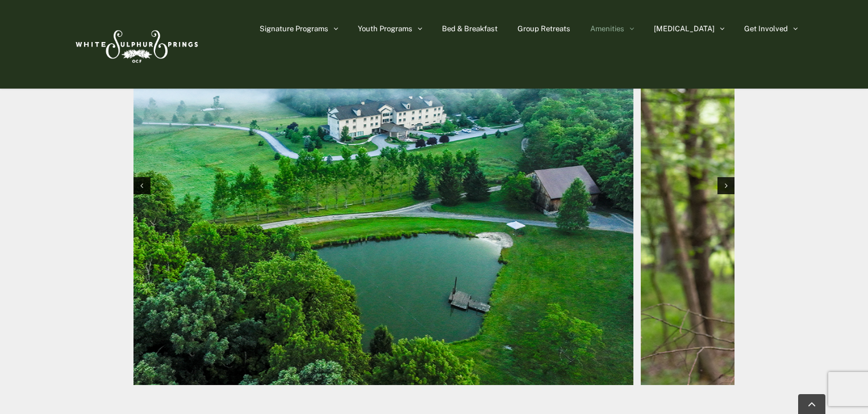  I want to click on span: Youth Programs, so click(385, 28).